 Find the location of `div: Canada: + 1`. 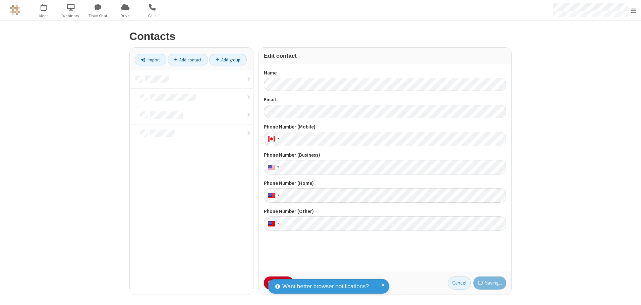

div: Canada: + 1 is located at coordinates (272, 139).